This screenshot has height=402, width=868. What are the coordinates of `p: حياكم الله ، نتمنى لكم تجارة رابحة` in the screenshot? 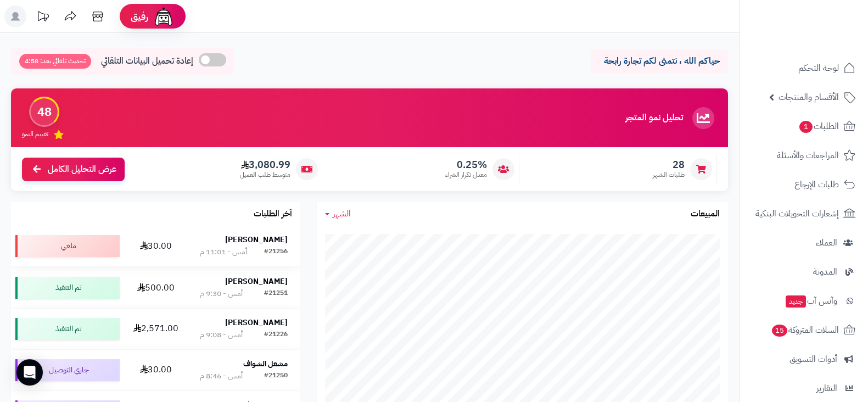 It's located at (659, 61).